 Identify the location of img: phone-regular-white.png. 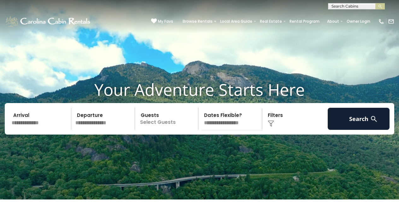
(382, 21).